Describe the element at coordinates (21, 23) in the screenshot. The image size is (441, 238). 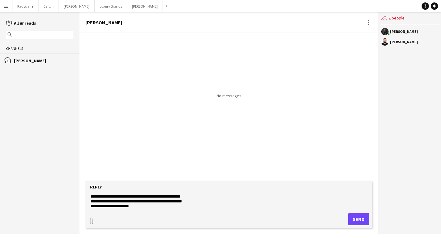
I see `a: All unreads` at that location.